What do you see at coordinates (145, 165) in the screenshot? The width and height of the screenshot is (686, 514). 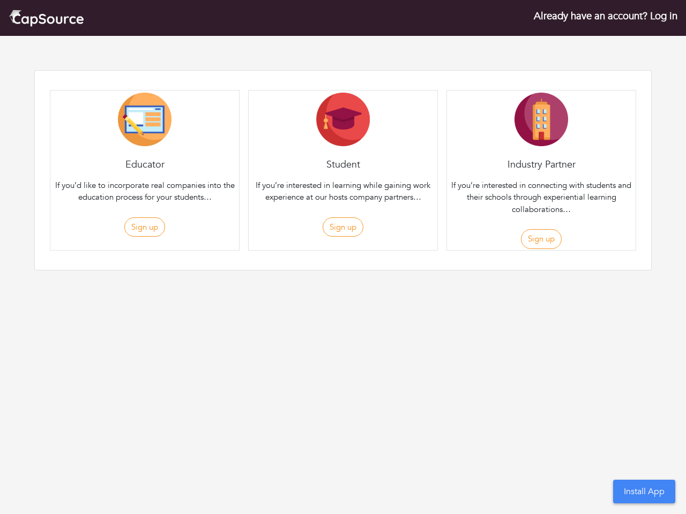 I see `h4: Educator` at bounding box center [145, 165].